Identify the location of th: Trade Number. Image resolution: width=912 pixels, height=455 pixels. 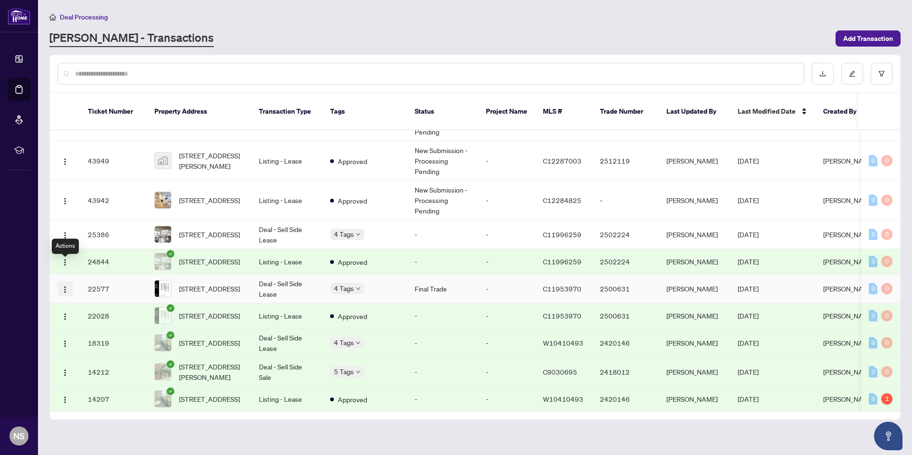
(626, 112).